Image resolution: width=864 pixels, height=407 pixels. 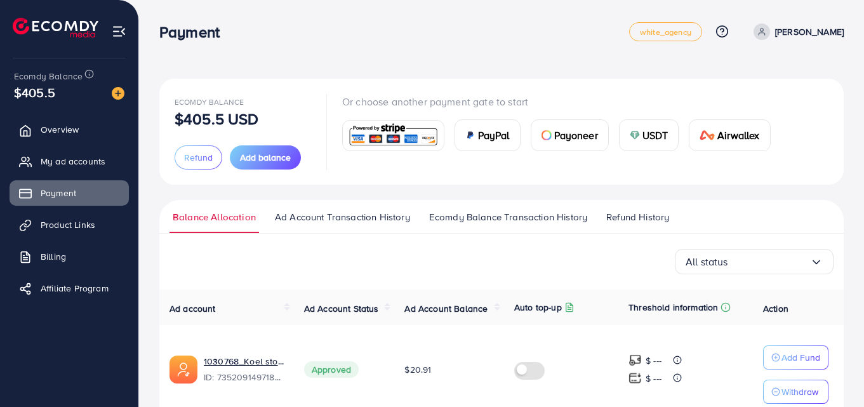 What do you see at coordinates (69, 161) in the screenshot?
I see `a: My ad accounts` at bounding box center [69, 161].